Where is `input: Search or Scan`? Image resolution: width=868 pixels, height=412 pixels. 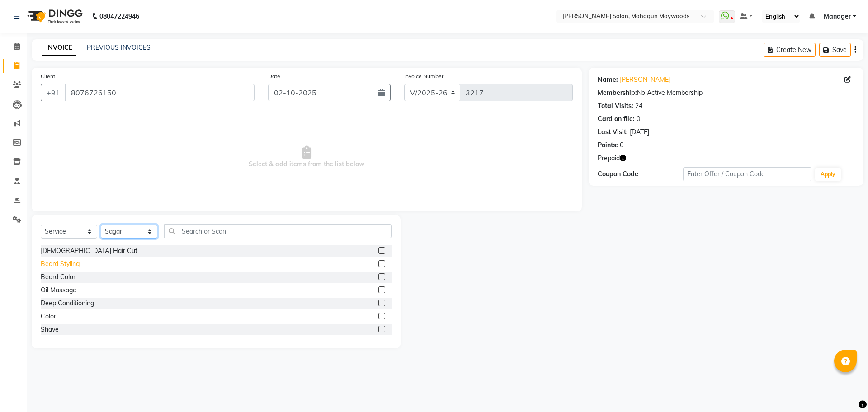
input: Search or Scan is located at coordinates (277, 231).